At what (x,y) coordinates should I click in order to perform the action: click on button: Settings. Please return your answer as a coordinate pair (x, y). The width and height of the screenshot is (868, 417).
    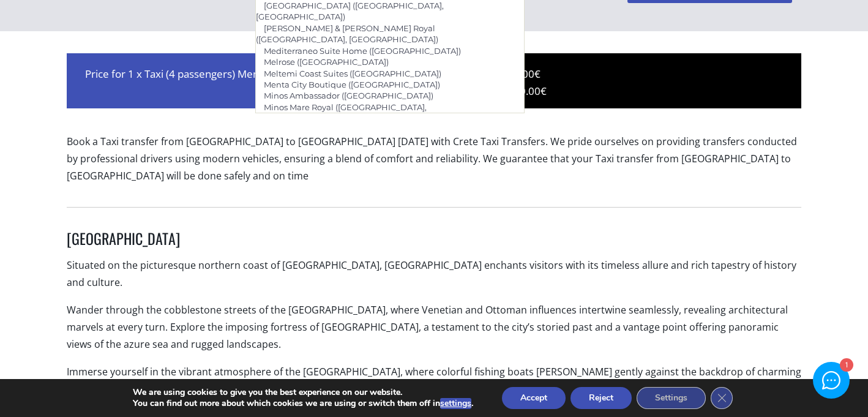
    Looking at the image, I should click on (670, 398).